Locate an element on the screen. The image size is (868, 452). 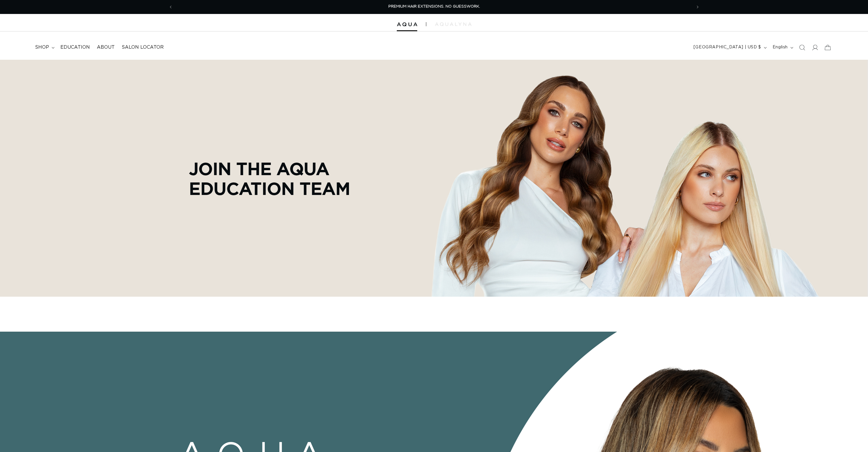
span: shop is located at coordinates (42, 47).